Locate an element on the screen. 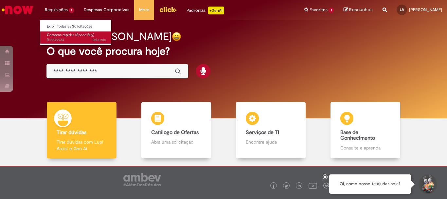 The height and width of the screenshot is (199, 447). img: logo_footer_facebook.png is located at coordinates (274, 186).